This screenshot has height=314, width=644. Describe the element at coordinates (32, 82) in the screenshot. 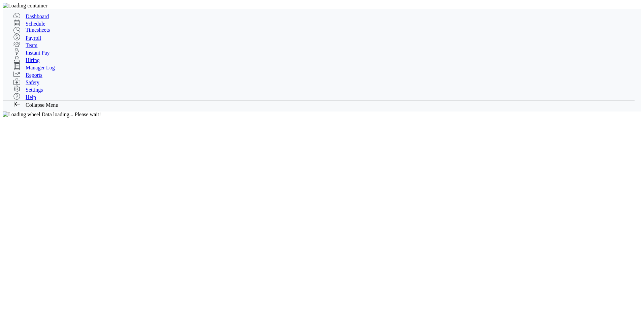

I see `span: Safety` at that location.